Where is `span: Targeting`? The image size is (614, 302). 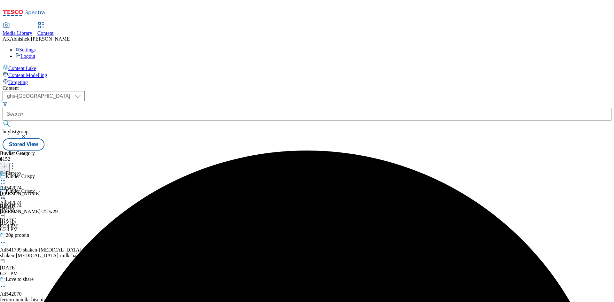 span: Targeting is located at coordinates (18, 82).